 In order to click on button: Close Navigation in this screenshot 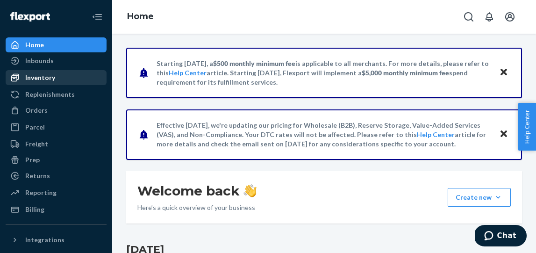, I will do `click(97, 17)`.